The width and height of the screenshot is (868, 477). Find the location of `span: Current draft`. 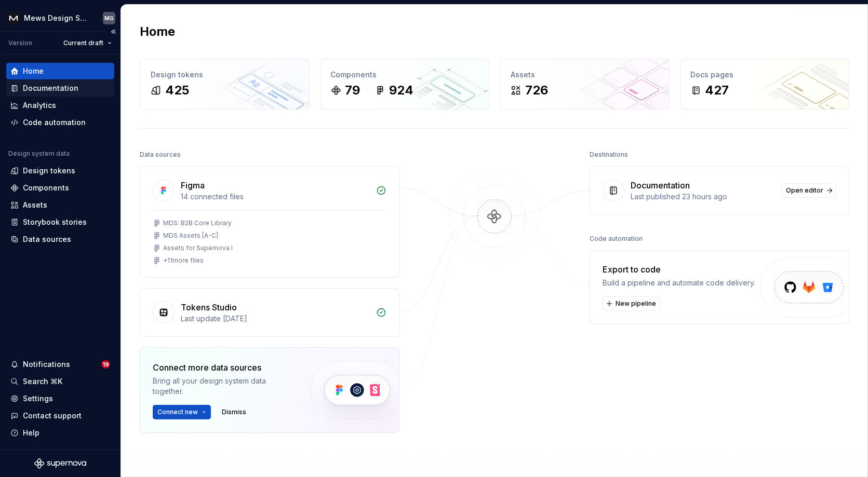

span: Current draft is located at coordinates (83, 43).